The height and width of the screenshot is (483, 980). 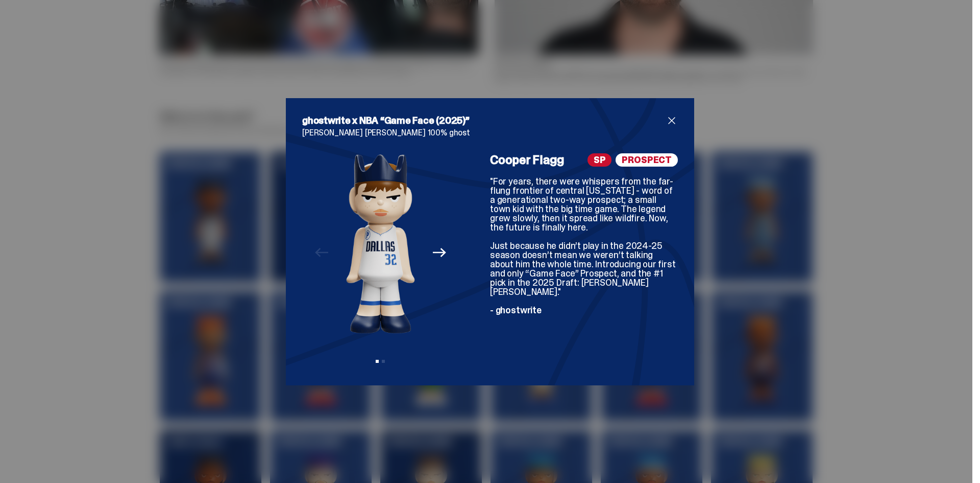 What do you see at coordinates (377, 361) in the screenshot?
I see `button: View slide 1` at bounding box center [377, 361].